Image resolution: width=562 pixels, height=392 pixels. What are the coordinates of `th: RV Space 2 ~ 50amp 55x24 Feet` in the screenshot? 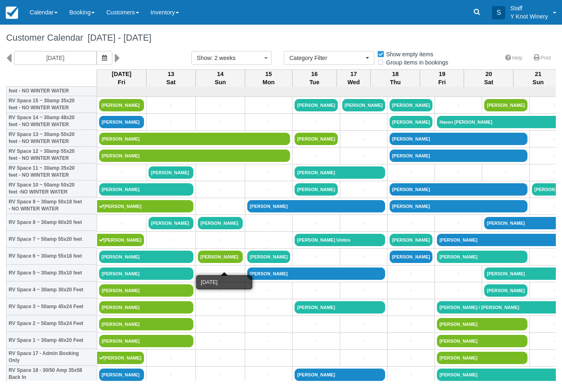 It's located at (52, 323).